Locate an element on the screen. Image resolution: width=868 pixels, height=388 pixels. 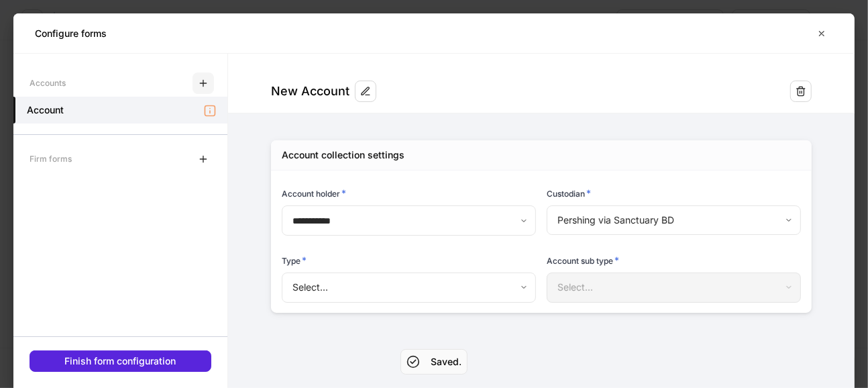
h5: Configure forms is located at coordinates (70, 34).